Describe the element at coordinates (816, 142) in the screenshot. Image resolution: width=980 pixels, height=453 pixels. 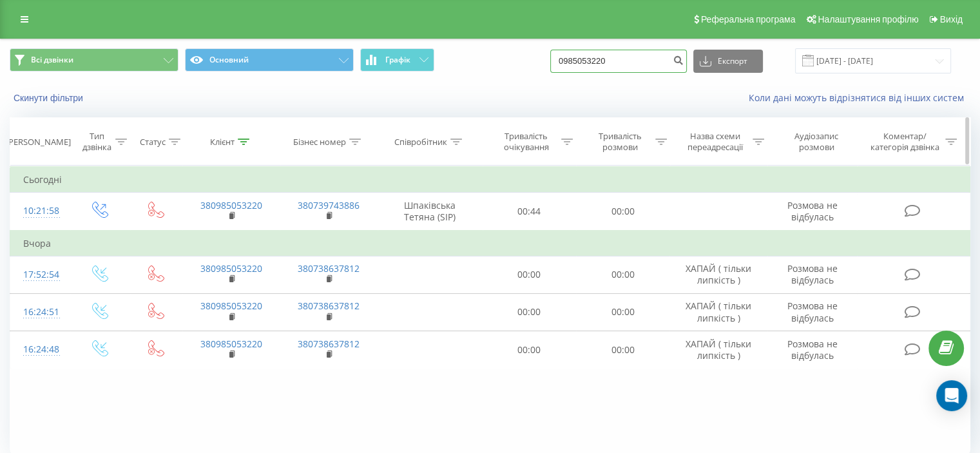
I see `div: Аудіозапис розмови` at that location.